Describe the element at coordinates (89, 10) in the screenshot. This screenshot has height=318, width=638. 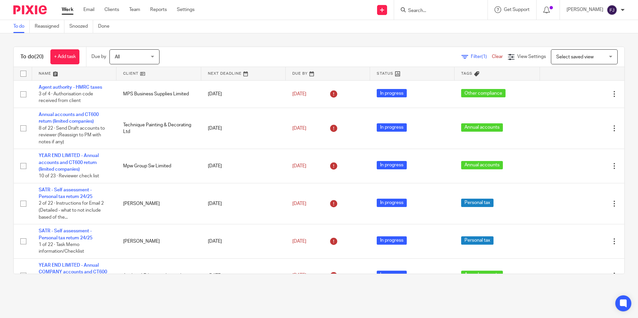
I see `a: Email` at that location.